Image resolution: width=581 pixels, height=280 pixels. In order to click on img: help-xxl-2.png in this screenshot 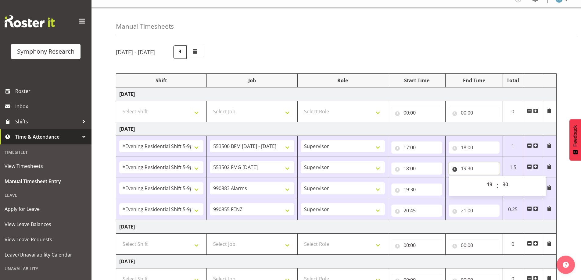, I will do `click(566, 265)`.